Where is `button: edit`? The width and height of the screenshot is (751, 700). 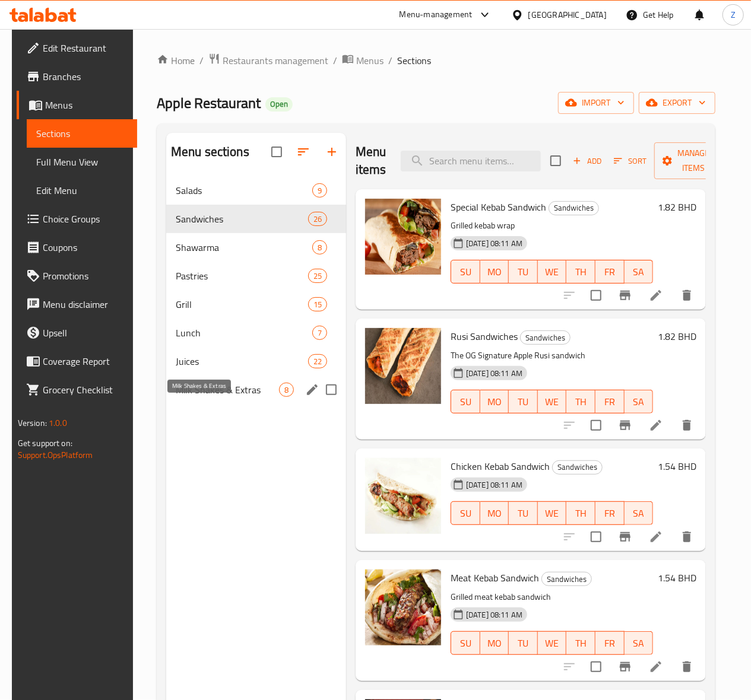
button: edit is located at coordinates (312, 389).